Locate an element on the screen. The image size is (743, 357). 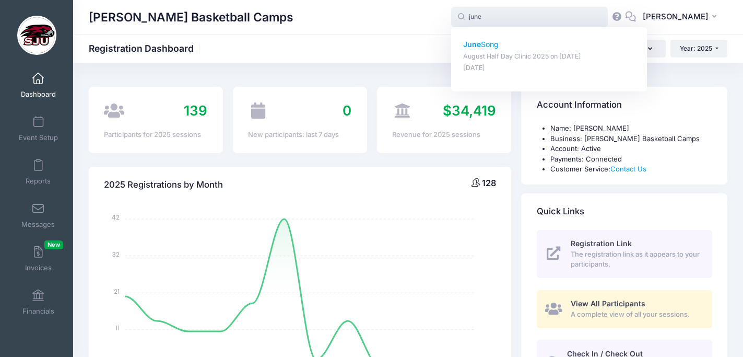
a: Dashboard is located at coordinates (38, 85).